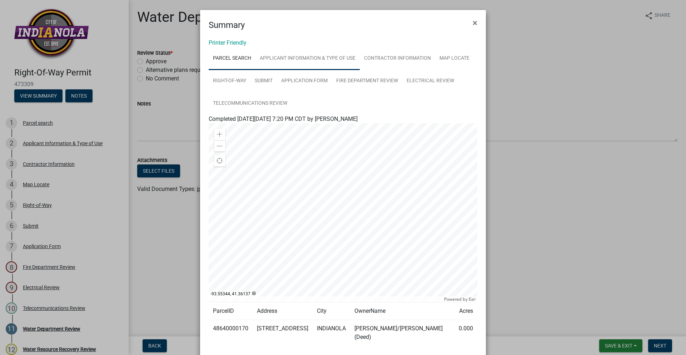  I want to click on h4: Summary, so click(227, 25).